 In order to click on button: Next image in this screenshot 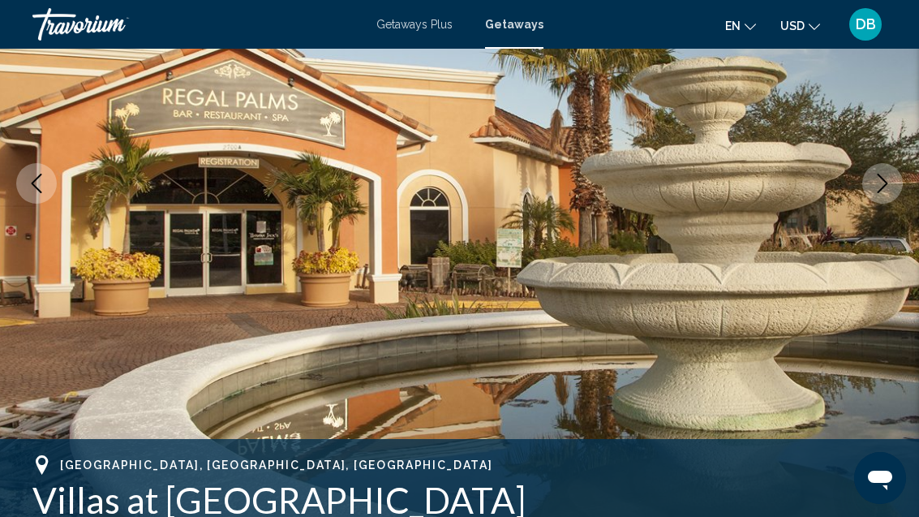, I will do `click(882, 183)`.